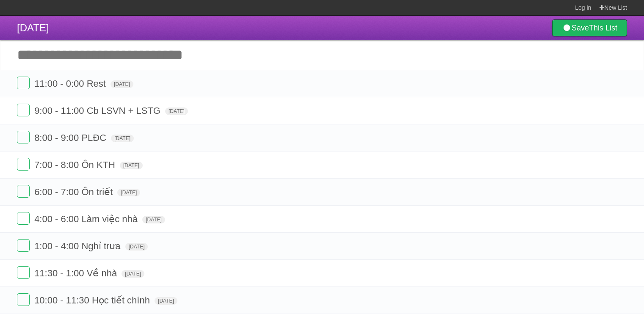  What do you see at coordinates (93, 300) in the screenshot?
I see `span: 10:00 - 11:30 Học tiết chính` at bounding box center [93, 300].